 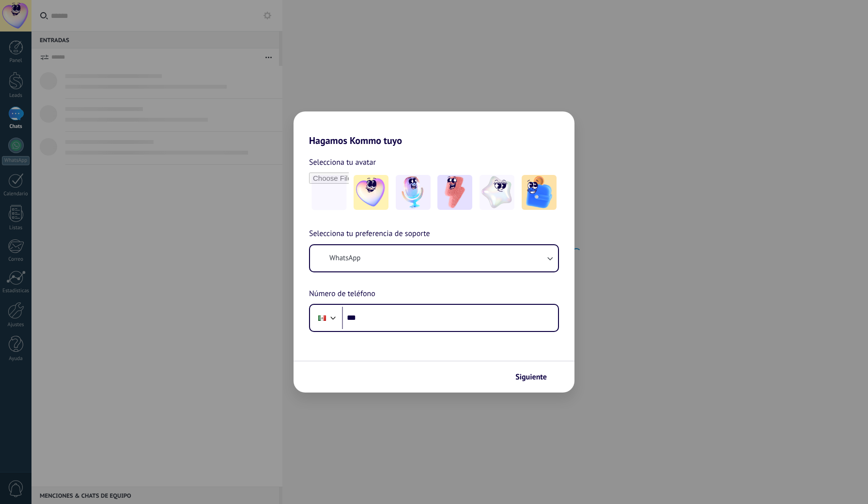 I want to click on img: -3.jpeg, so click(x=455, y=192).